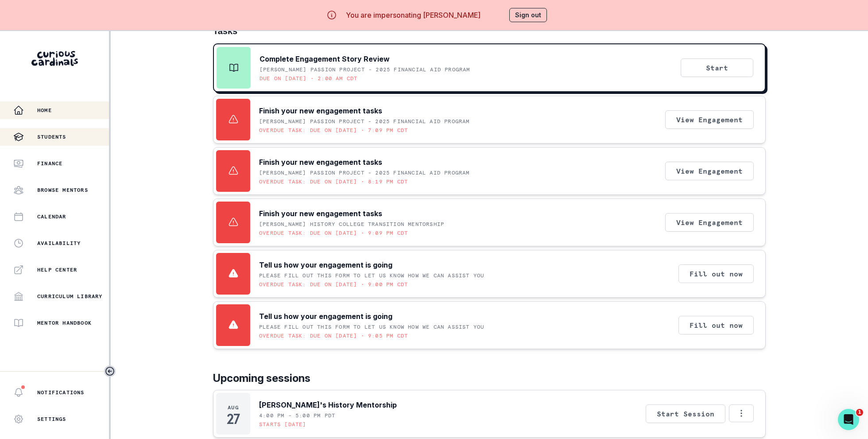 Image resolution: width=868 pixels, height=439 pixels. I want to click on p: Mentor Handbook, so click(64, 323).